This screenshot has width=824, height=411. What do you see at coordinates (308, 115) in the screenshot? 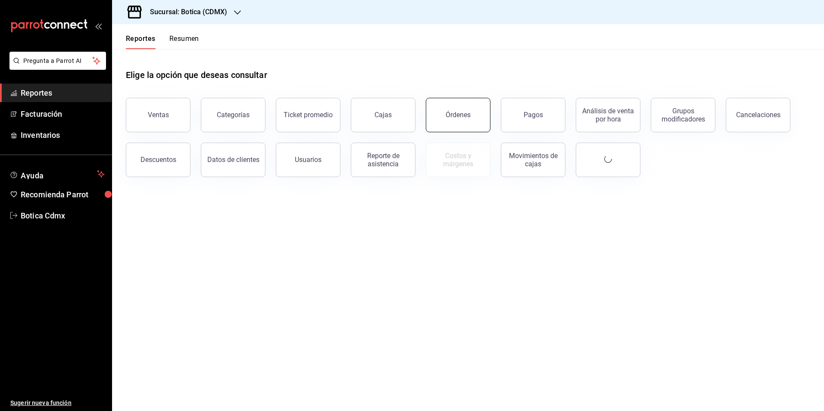
I see `button: Ticket promedio` at bounding box center [308, 115].